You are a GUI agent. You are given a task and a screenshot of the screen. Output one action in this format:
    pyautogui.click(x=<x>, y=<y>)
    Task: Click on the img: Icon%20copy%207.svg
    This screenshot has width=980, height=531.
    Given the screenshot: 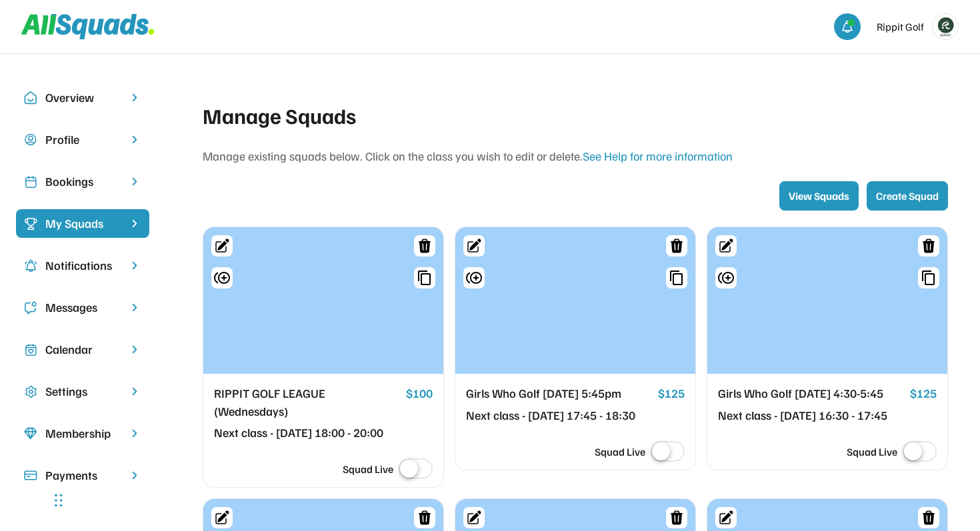 What is the action you would take?
    pyautogui.click(x=30, y=350)
    